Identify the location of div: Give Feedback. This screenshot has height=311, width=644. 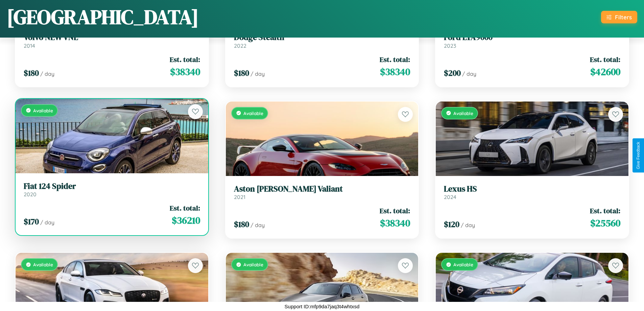
(639, 156).